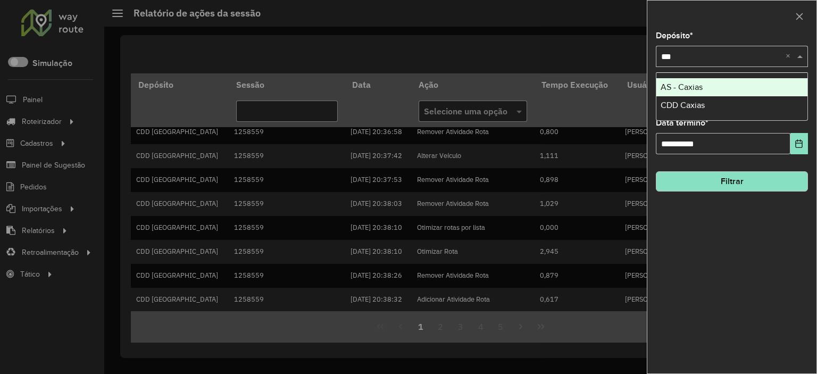 The width and height of the screenshot is (817, 374). What do you see at coordinates (790, 56) in the screenshot?
I see `span: Clear all` at bounding box center [790, 56].